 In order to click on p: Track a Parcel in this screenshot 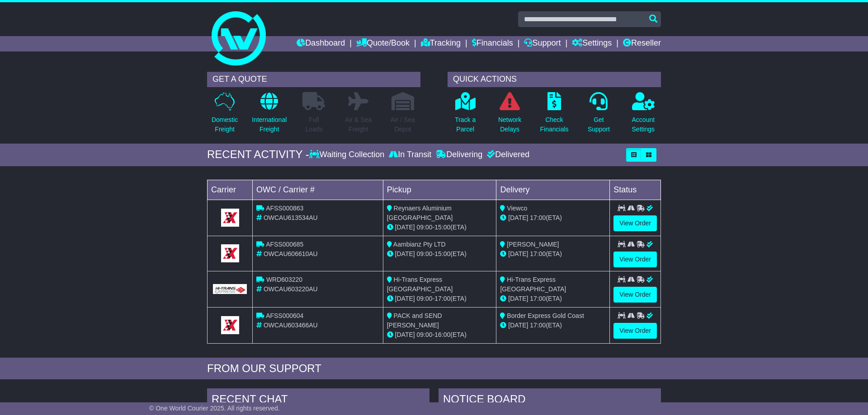, I will do `click(465, 125)`.